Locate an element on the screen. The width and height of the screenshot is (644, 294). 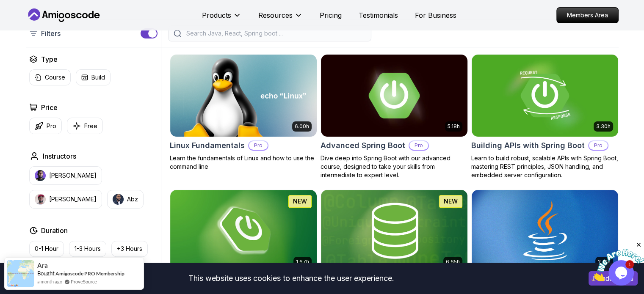
input: Search Java, React, Spring boot ... is located at coordinates (275, 34).